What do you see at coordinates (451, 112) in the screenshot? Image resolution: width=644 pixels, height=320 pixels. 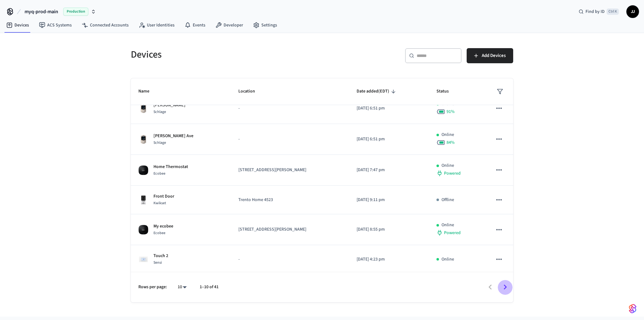 I see `span: 91 %` at bounding box center [451, 112].